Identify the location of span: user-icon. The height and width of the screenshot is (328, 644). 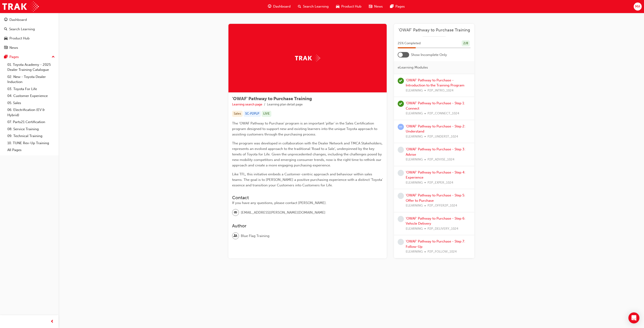
(236, 236).